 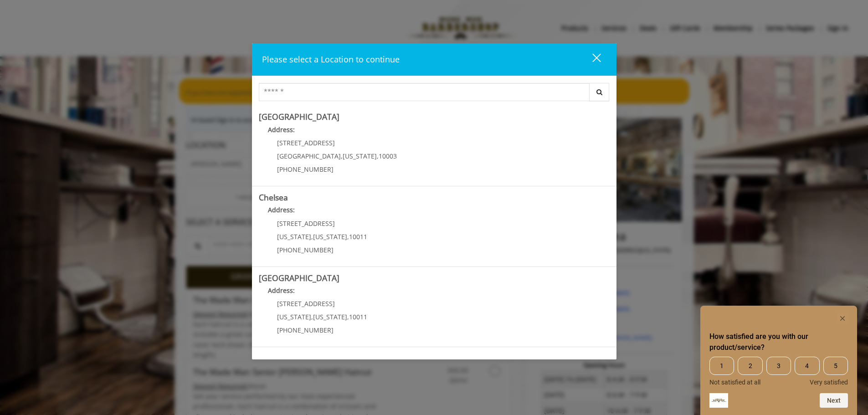 I want to click on span: 1, so click(x=722, y=365).